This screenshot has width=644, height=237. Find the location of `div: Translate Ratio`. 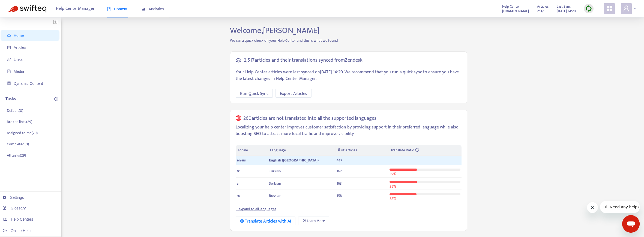

div: Translate Ratio is located at coordinates (425, 150).